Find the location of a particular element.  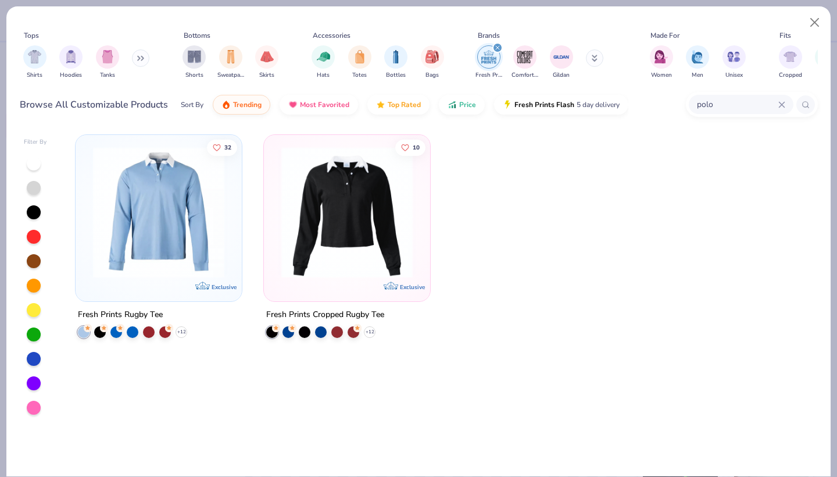

div: Accessories is located at coordinates (331, 35).